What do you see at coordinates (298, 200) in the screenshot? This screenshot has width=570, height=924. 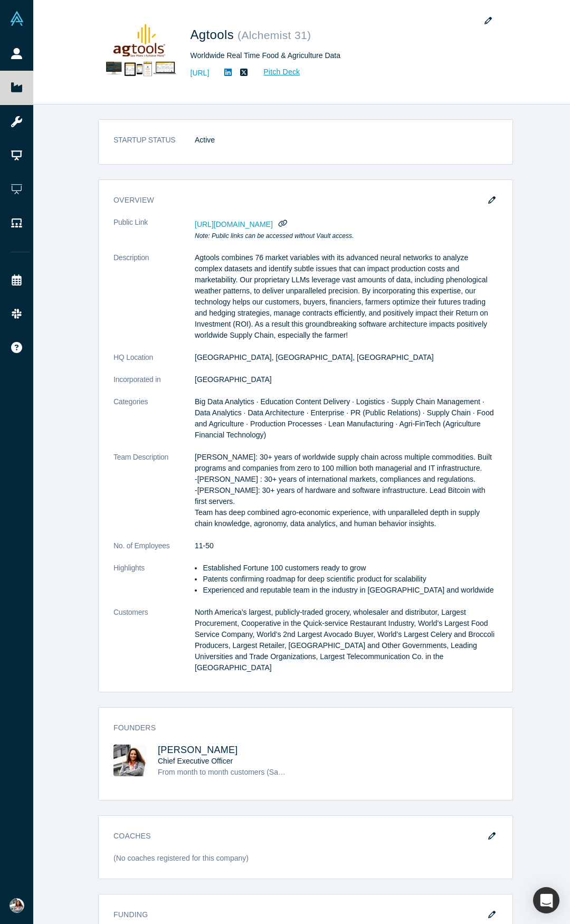 I see `h3: overview` at bounding box center [298, 200].